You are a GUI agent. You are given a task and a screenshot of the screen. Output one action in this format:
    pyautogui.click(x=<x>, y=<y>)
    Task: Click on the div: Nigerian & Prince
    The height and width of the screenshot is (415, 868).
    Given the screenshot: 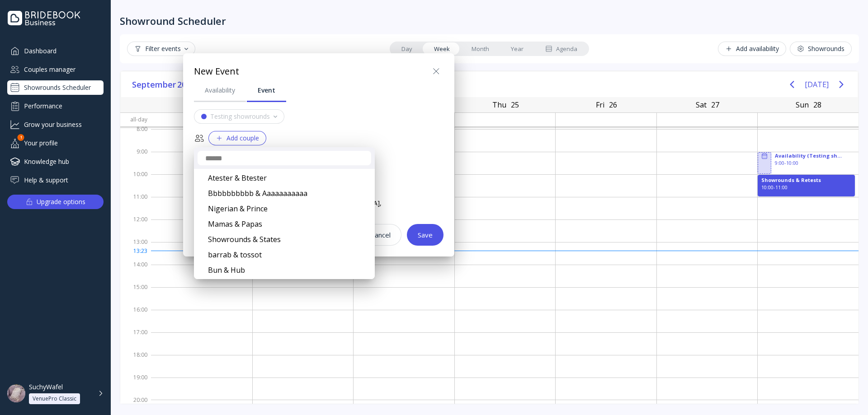 What is the action you would take?
    pyautogui.click(x=284, y=208)
    